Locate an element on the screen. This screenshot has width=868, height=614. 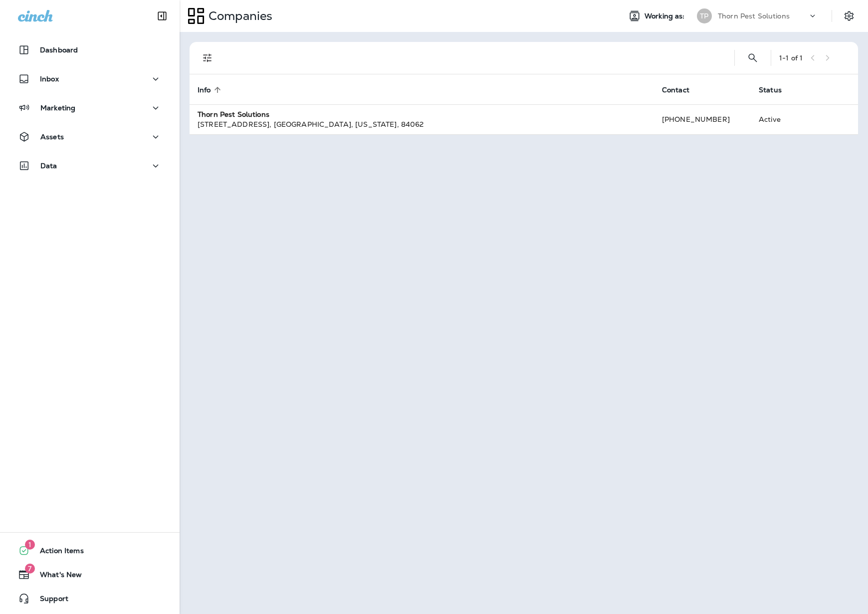
div: 1 - 1 of 1 is located at coordinates (791, 58).